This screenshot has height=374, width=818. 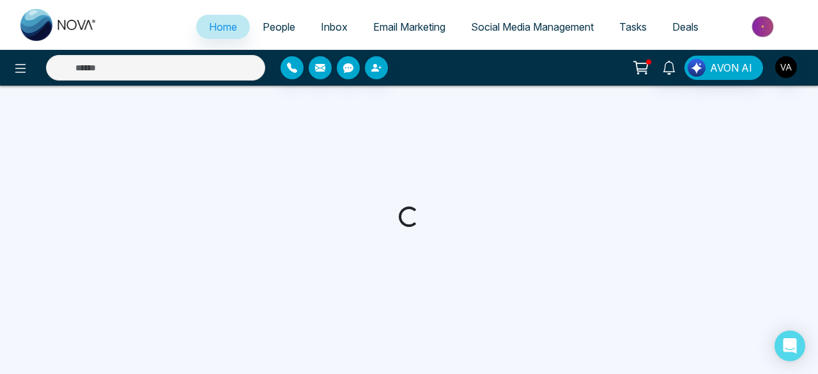 What do you see at coordinates (334, 27) in the screenshot?
I see `span: Inbox` at bounding box center [334, 27].